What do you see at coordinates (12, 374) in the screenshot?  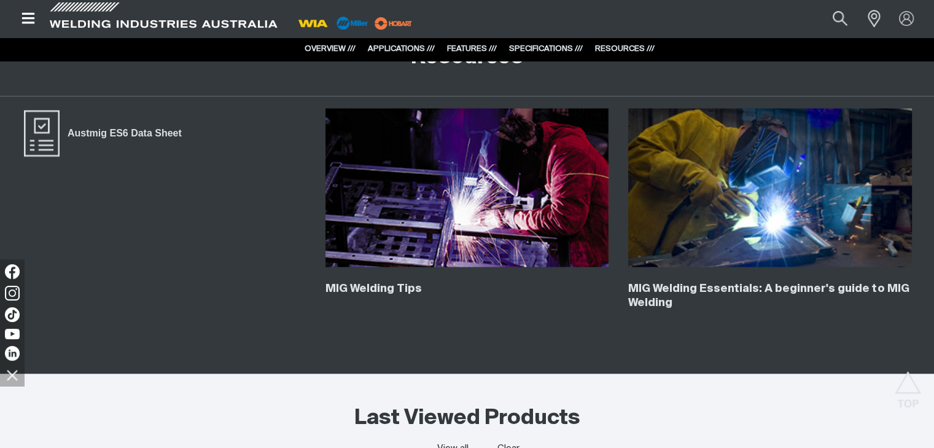 I see `img: hide socials` at bounding box center [12, 374].